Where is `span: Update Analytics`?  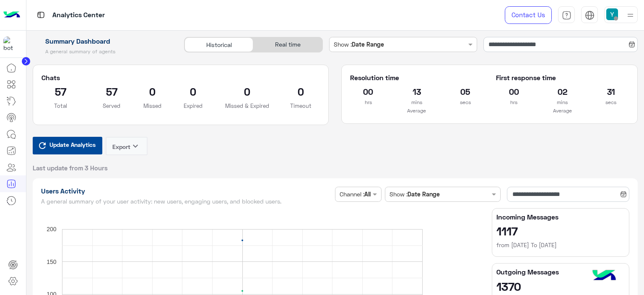
span: Update Analytics is located at coordinates (72, 144).